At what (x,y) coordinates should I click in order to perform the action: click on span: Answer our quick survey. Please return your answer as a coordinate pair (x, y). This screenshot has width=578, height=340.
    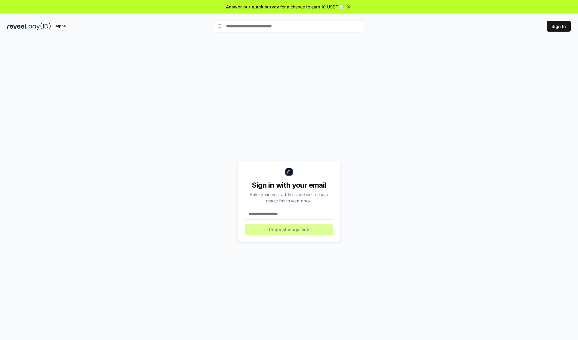
    Looking at the image, I should click on (253, 7).